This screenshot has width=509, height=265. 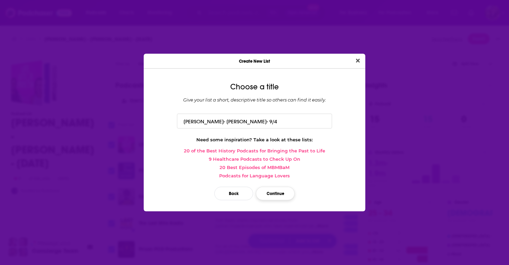 What do you see at coordinates (254, 159) in the screenshot?
I see `a: 9 Healthcare Podcasts to Check Up On` at bounding box center [254, 159].